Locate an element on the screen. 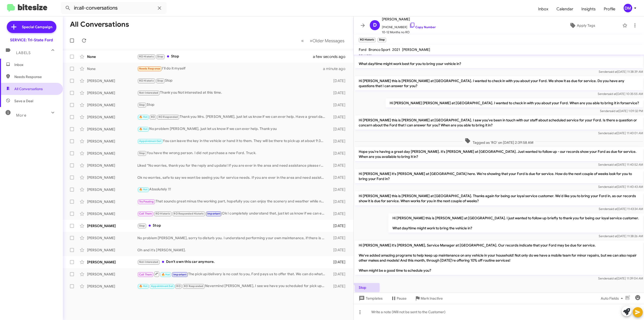 The height and width of the screenshot is (320, 644). span: Templates is located at coordinates (370, 298).